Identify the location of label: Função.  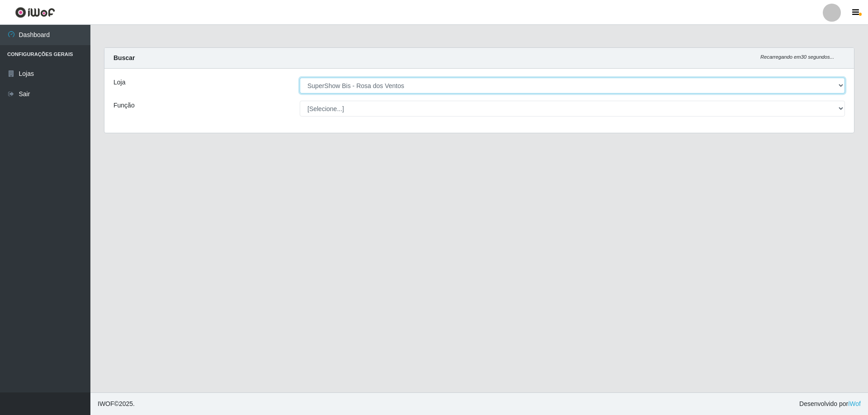
(124, 105).